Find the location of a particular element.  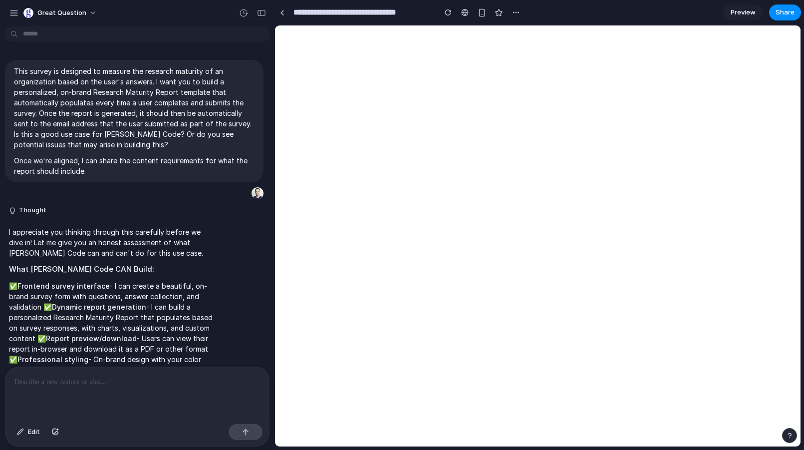

p: Once we're aligned, I can share the content requirements for what the report should include. is located at coordinates (134, 166).